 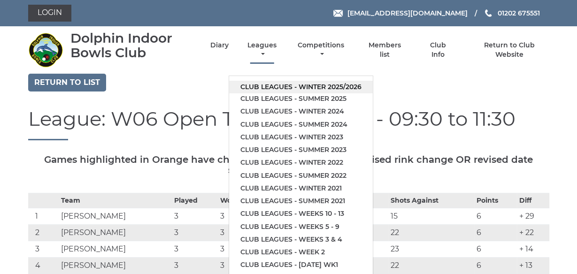 What do you see at coordinates (519, 13) in the screenshot?
I see `span: 01202 675551` at bounding box center [519, 13].